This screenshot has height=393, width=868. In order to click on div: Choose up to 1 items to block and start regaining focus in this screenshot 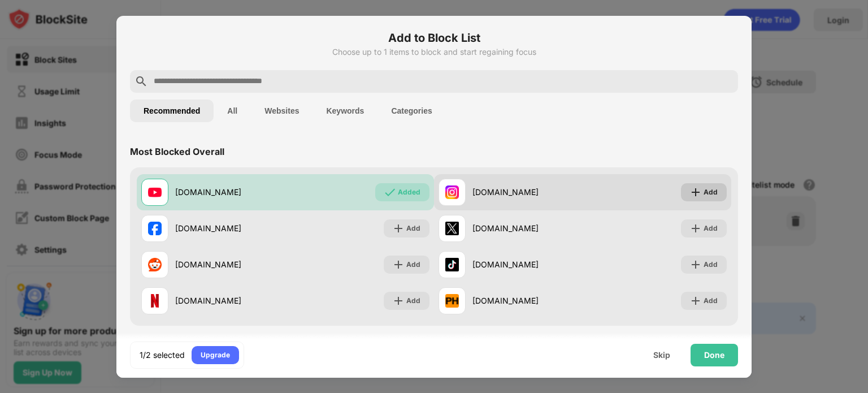, I will do `click(434, 52)`.